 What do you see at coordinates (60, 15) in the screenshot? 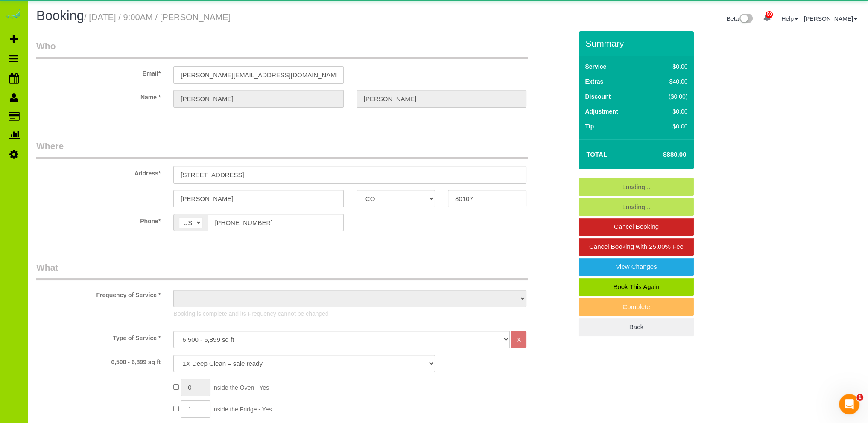
I see `span: Booking` at bounding box center [60, 15].